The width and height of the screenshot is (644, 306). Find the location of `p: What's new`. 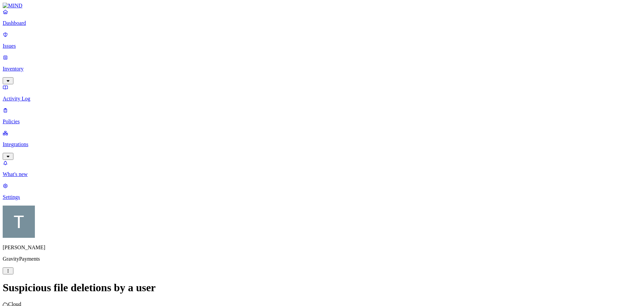

p: What's new is located at coordinates (322, 174).